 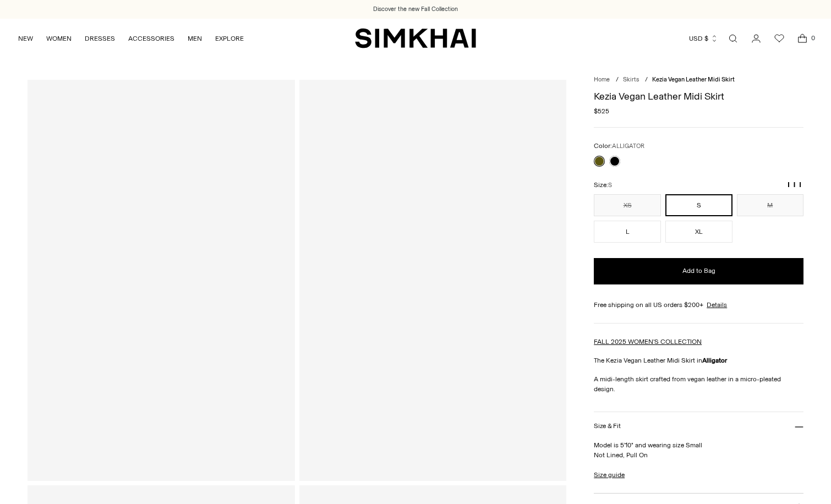 I want to click on h1: Kezia Vegan Leather Midi Skirt, so click(x=699, y=96).